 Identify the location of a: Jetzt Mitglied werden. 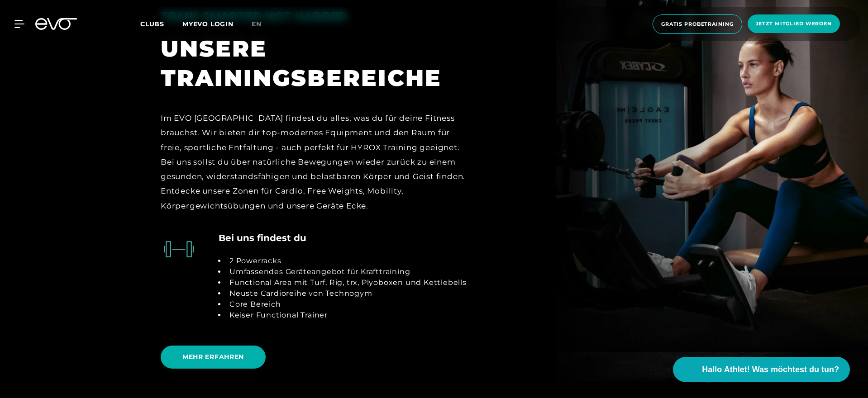
(794, 24).